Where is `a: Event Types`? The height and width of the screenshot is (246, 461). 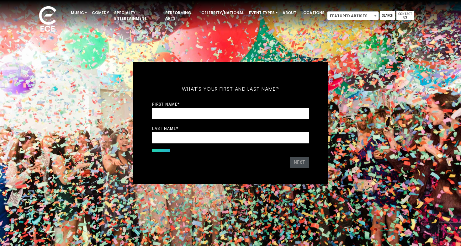 a: Event Types is located at coordinates (263, 13).